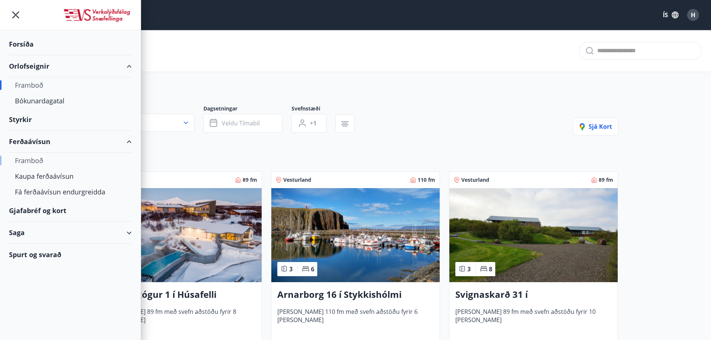 The image size is (711, 340). What do you see at coordinates (491, 269) in the screenshot?
I see `span: 8` at bounding box center [491, 269].